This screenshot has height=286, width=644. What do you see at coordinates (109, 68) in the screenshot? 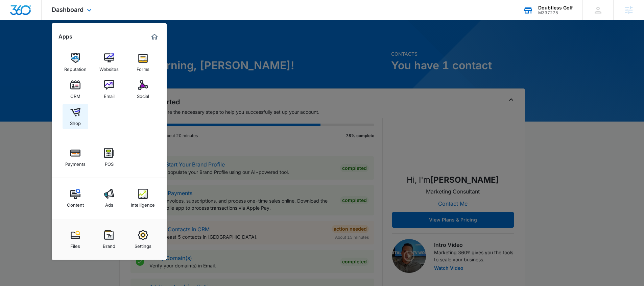
I see `div: Websites` at bounding box center [109, 68].